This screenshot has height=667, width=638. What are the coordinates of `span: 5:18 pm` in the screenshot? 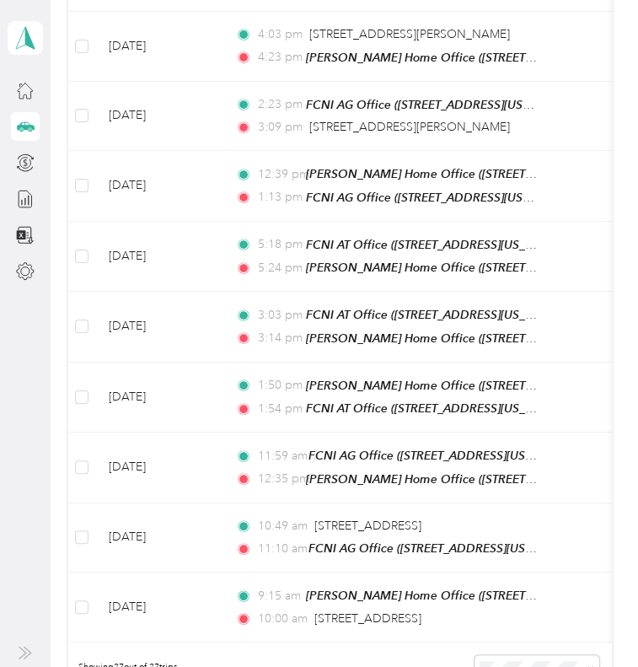 It's located at (278, 244).